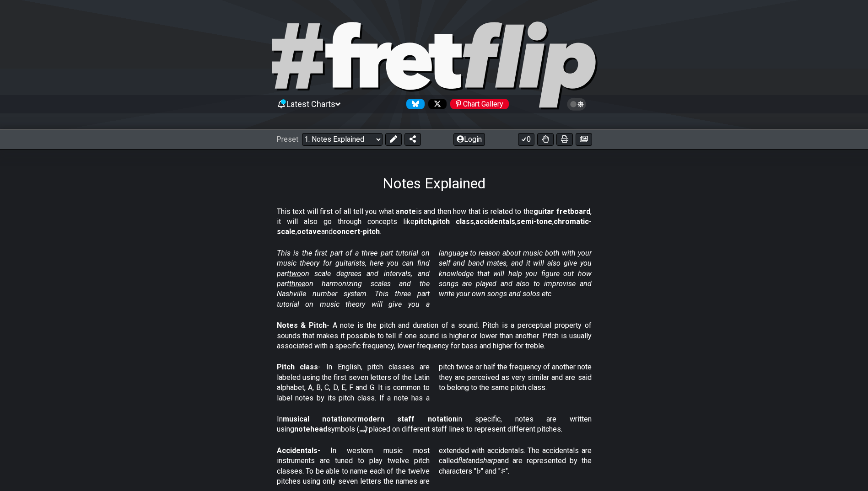 This screenshot has width=868, height=491. Describe the element at coordinates (407, 419) in the screenshot. I see `strong: modern staff notation` at that location.